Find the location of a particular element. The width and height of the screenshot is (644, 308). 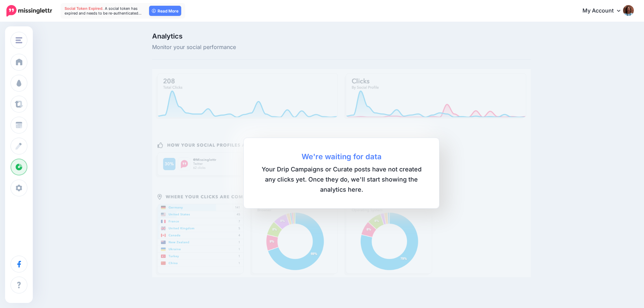

span: Analytics is located at coordinates (211, 36).